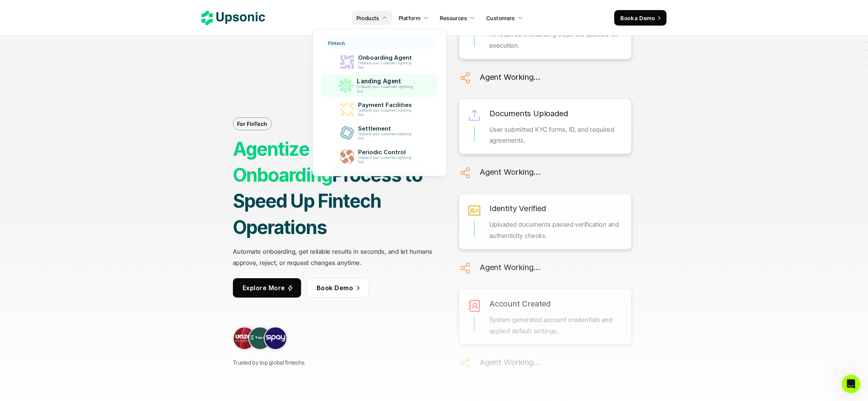  What do you see at coordinates (252, 123) in the screenshot?
I see `p: For FinTech` at bounding box center [252, 123].